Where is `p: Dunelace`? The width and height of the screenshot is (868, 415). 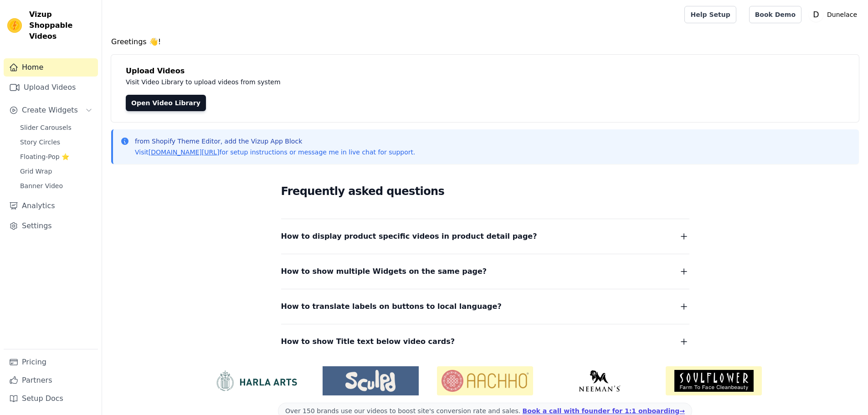
p: Dunelace is located at coordinates (842, 14).